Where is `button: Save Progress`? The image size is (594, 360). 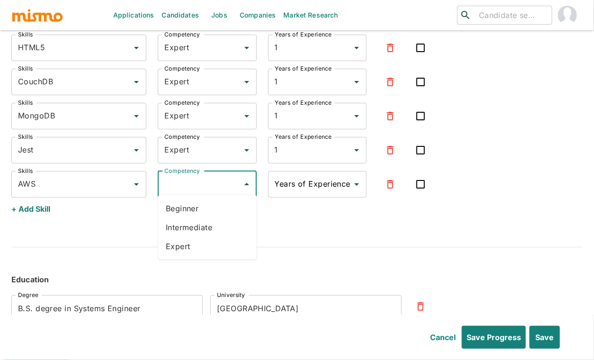 button: Save Progress is located at coordinates (493, 337).